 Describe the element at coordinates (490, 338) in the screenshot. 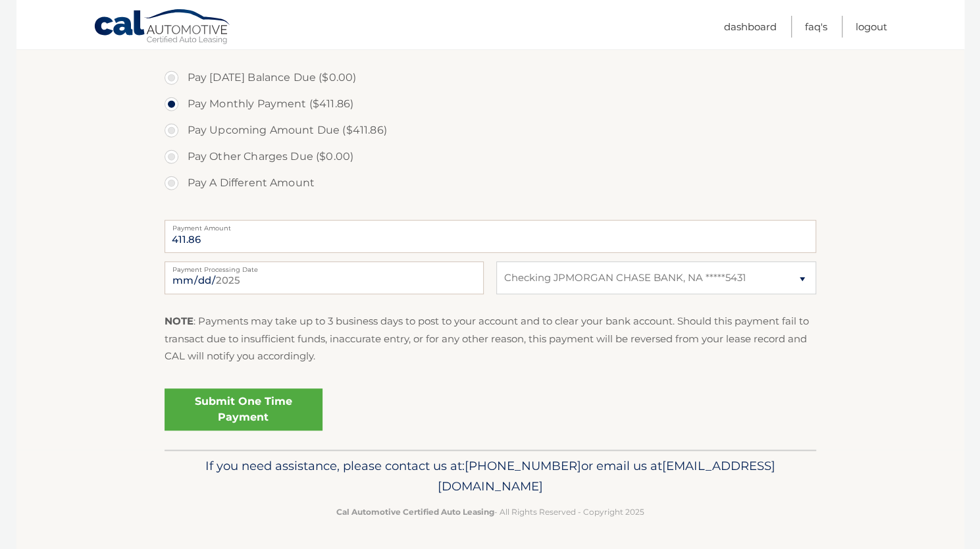

I see `p: : Payments may take up to 3 business days to post to your account and to clear your bank account....` at that location.